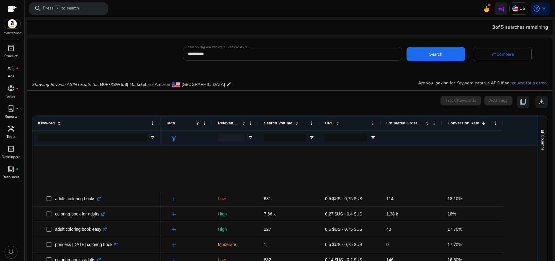  What do you see at coordinates (329, 123) in the screenshot?
I see `span: CPC` at bounding box center [329, 123].